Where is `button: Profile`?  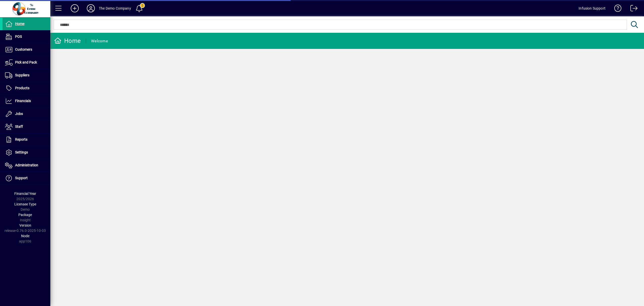
button: Profile is located at coordinates (91, 8).